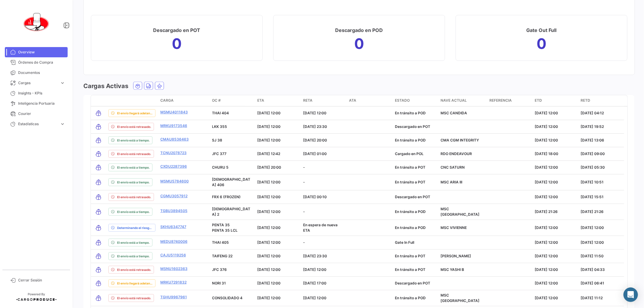 The image size is (644, 308). Describe the element at coordinates (42, 73) in the screenshot. I see `span: Documentos` at that location.